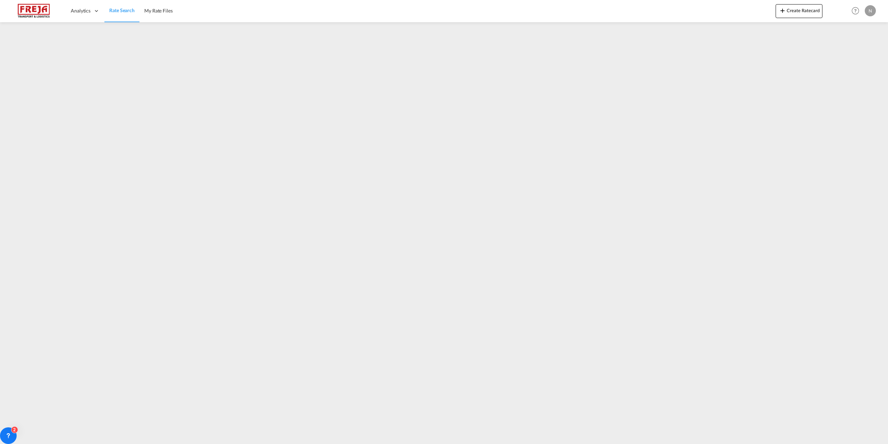  What do you see at coordinates (782, 10) in the screenshot?
I see `md-icon: icon-plus 400-fg` at bounding box center [782, 10].